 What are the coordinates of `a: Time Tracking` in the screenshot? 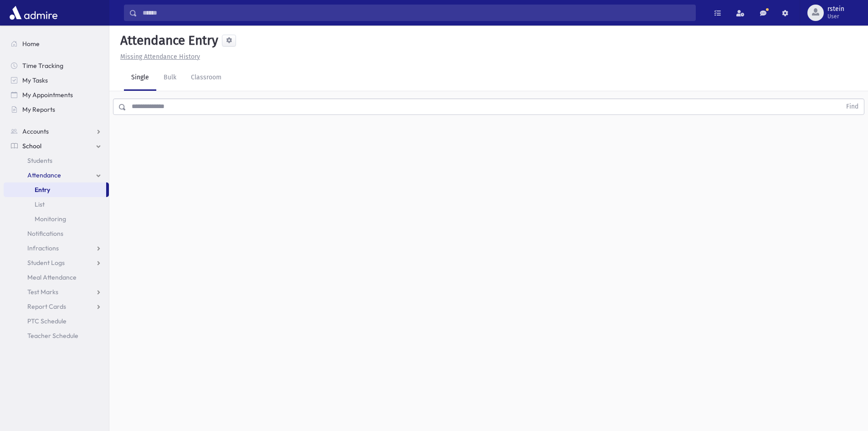 It's located at (56, 66).